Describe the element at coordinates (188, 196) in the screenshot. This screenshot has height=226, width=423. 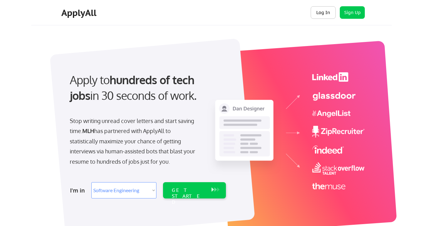
I see `div: GET STARTED` at that location.